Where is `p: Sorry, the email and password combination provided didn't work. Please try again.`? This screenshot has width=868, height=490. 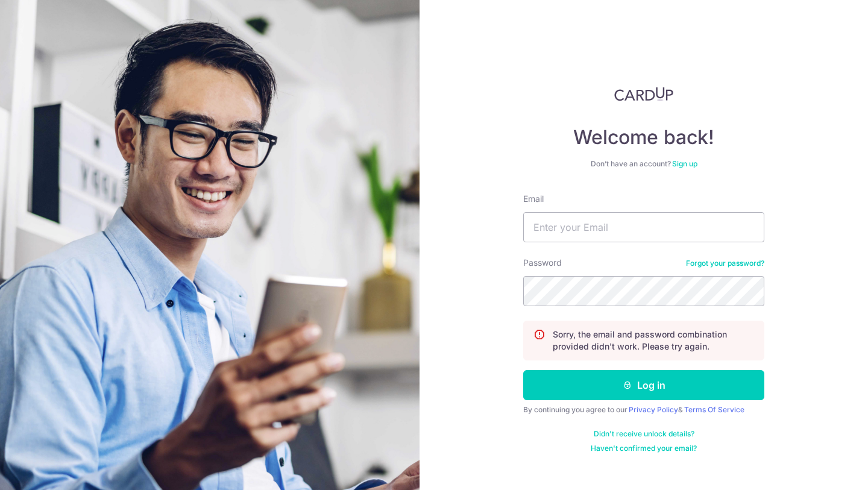
p: Sorry, the email and password combination provided didn't work. Please try again. is located at coordinates (653, 340).